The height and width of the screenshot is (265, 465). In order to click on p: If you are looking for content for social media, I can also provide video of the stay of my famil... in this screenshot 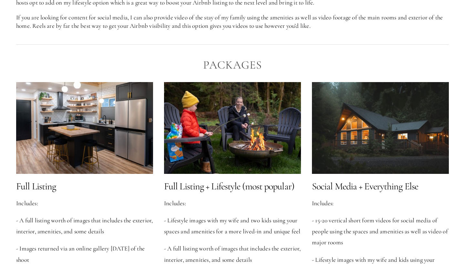, I will do `click(233, 22)`.